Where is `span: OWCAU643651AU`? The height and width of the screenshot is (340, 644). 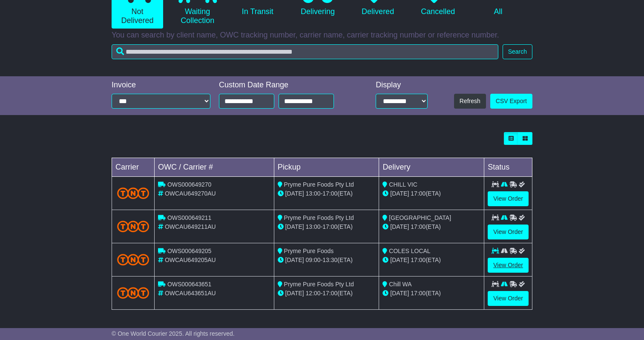
span: OWCAU643651AU is located at coordinates (190, 293).